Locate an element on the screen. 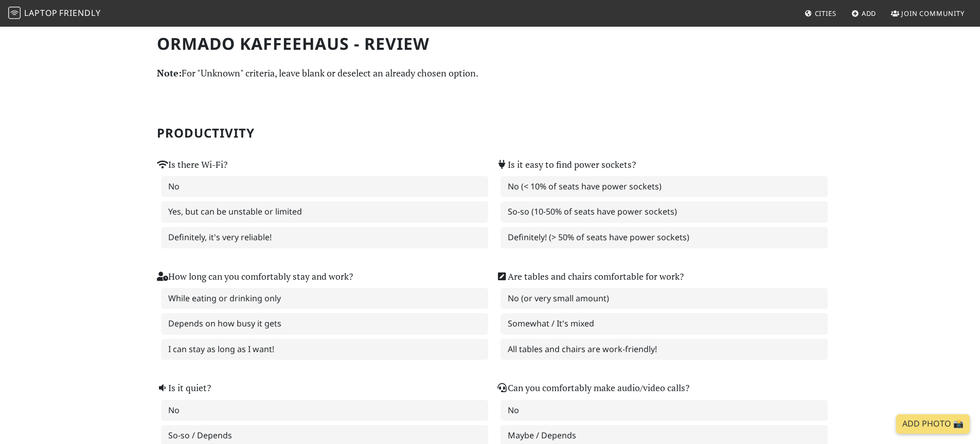 Image resolution: width=980 pixels, height=444 pixels. a: Add Photo 📸 is located at coordinates (932, 424).